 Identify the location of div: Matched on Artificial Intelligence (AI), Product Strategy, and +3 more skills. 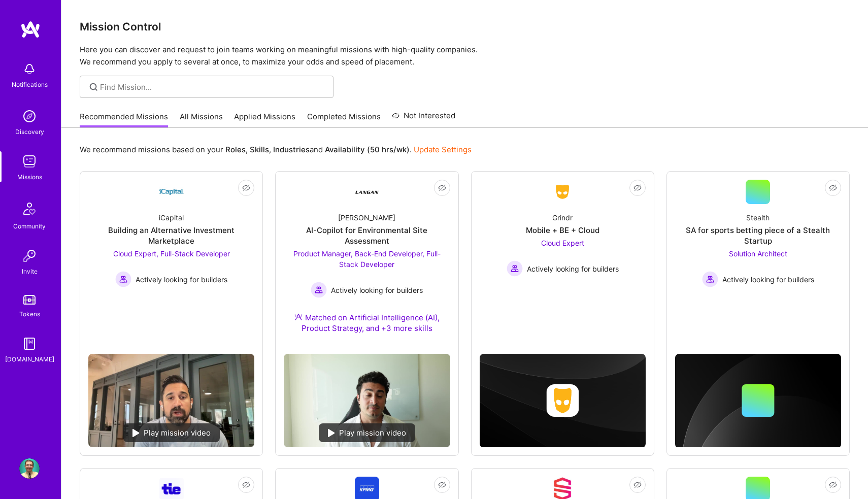
(367, 323).